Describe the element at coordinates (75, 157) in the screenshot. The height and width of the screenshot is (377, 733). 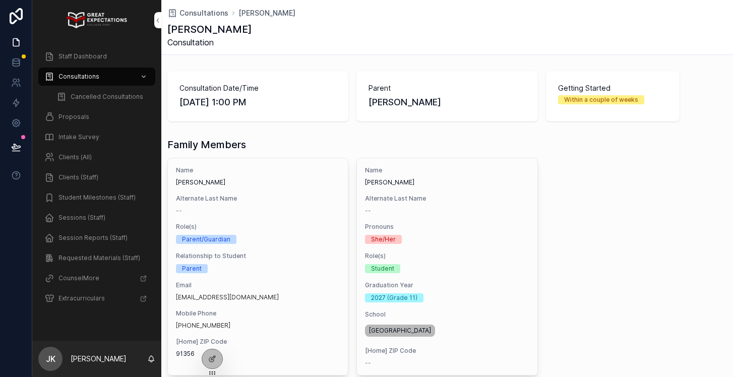
I see `span: Clients (All)` at that location.